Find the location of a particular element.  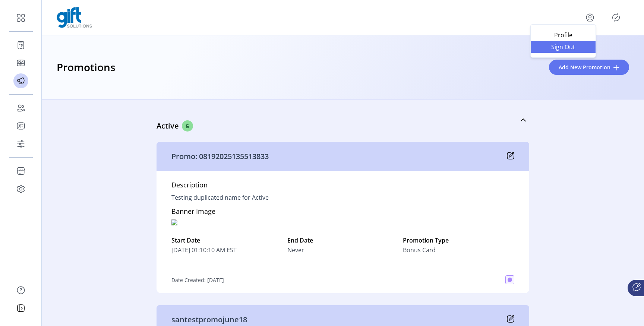

p: santestpromojune18 is located at coordinates (209, 319).